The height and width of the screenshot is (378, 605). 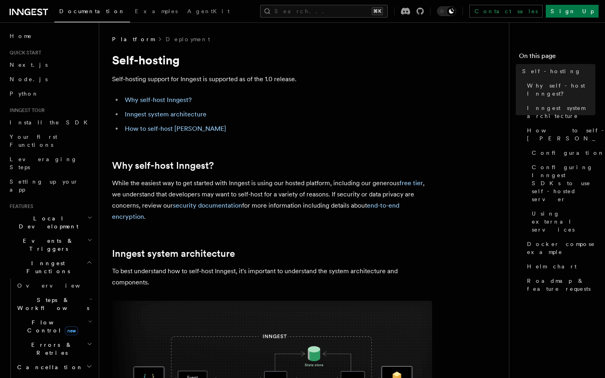 I want to click on button: Inngest Functions, so click(x=50, y=267).